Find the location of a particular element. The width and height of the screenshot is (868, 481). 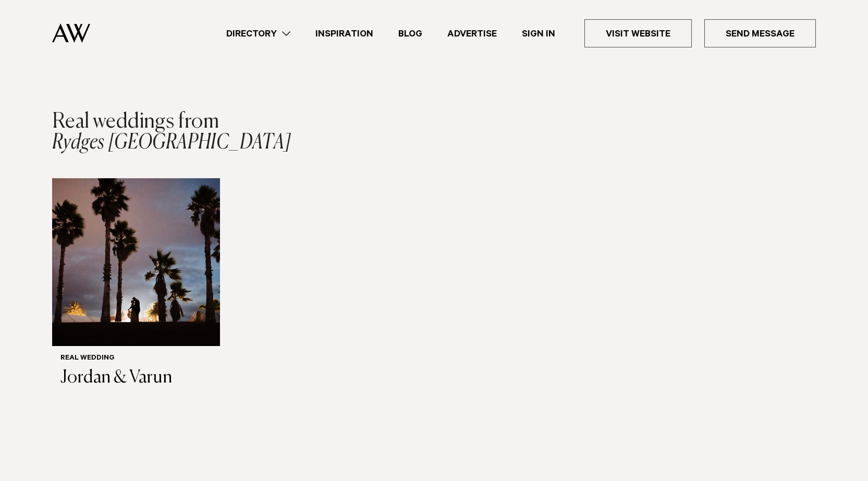

img: Real Wedding | Jordan & Varun is located at coordinates (136, 262).